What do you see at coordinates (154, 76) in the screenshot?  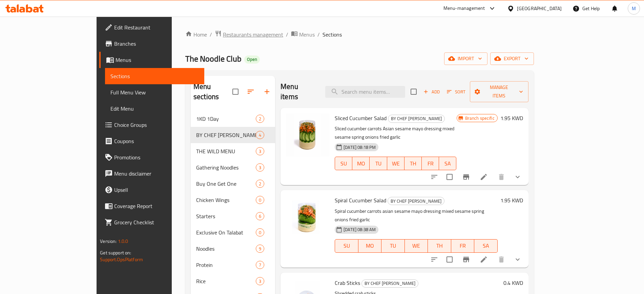 I see `span: Sections` at bounding box center [154, 76].